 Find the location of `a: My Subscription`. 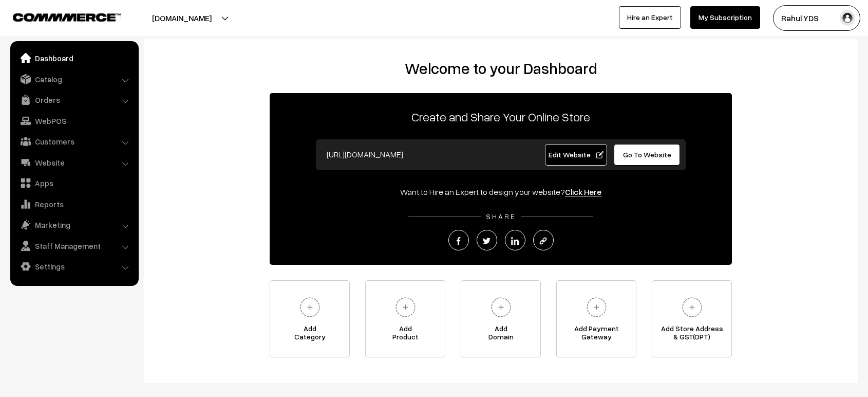

a: My Subscription is located at coordinates (725, 17).